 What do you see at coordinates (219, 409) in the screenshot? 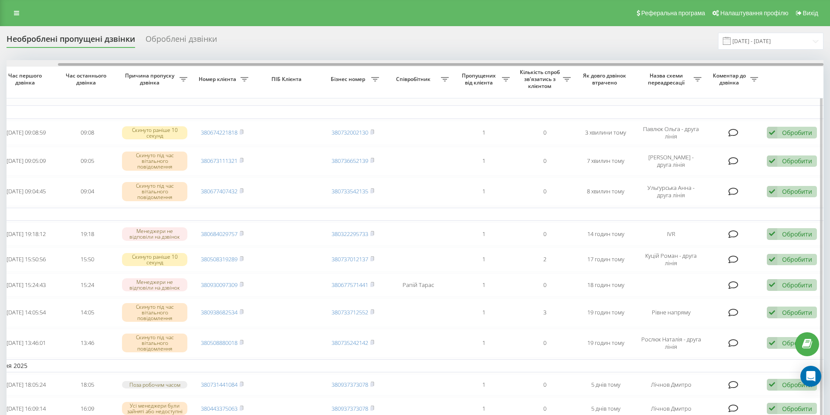
I see `a: 380443375063` at bounding box center [219, 409].